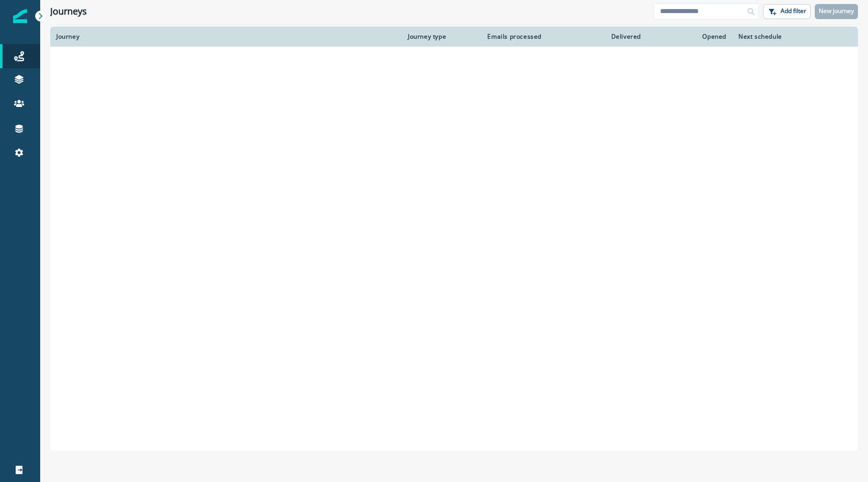 The height and width of the screenshot is (482, 868). I want to click on p: Add filter, so click(793, 11).